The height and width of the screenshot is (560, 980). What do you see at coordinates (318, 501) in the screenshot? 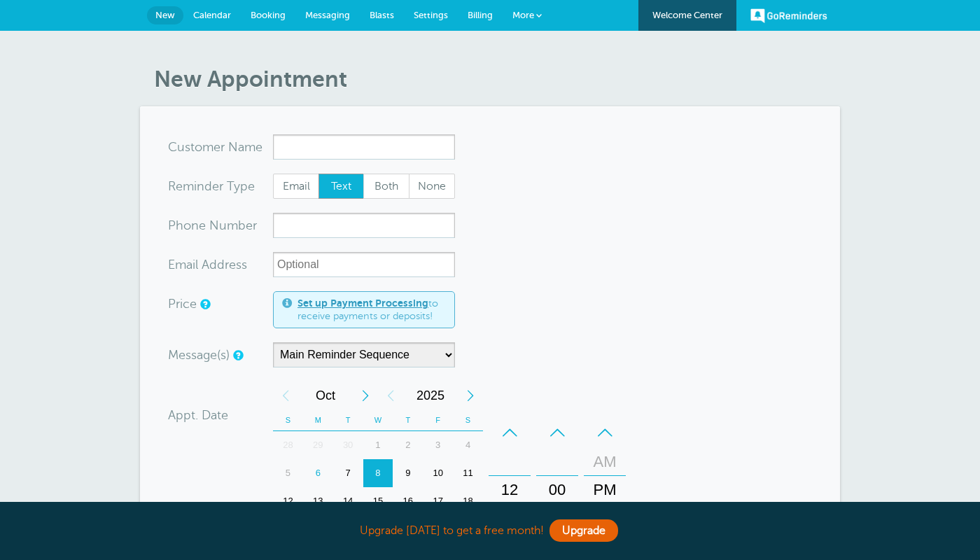
I see `div: Monday, October 13` at bounding box center [318, 501].